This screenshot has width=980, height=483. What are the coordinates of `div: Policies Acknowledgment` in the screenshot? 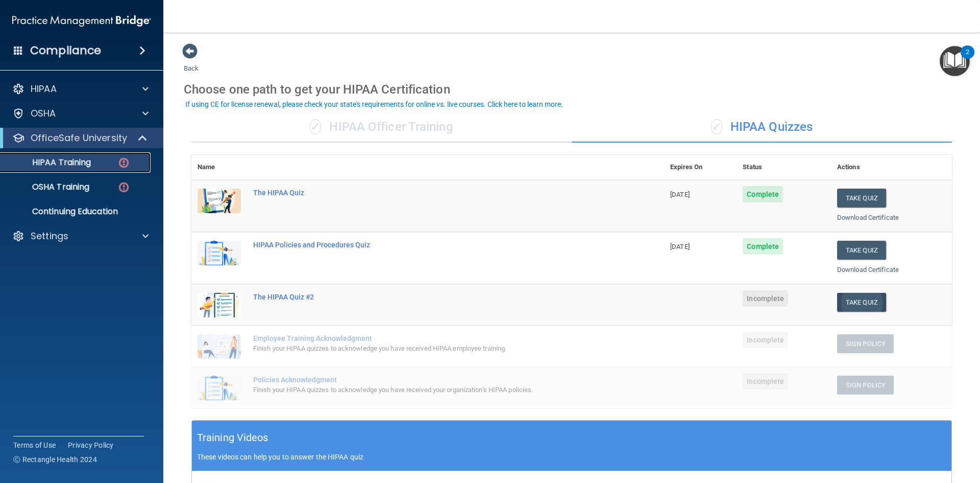 It's located at (433, 380).